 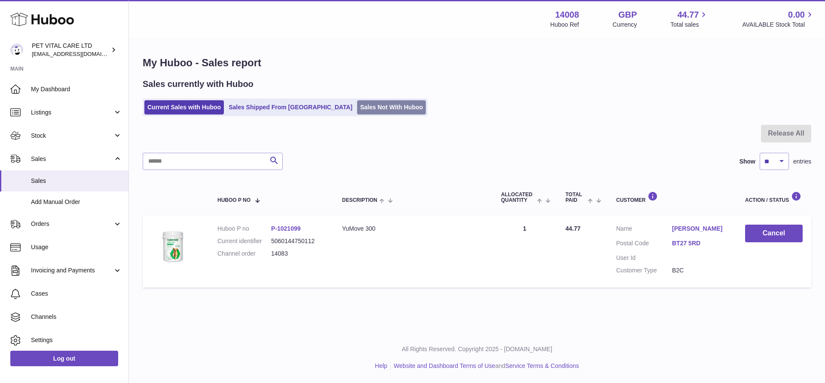 What do you see at coordinates (72, 270) in the screenshot?
I see `span: Invoicing and Payments` at bounding box center [72, 270].